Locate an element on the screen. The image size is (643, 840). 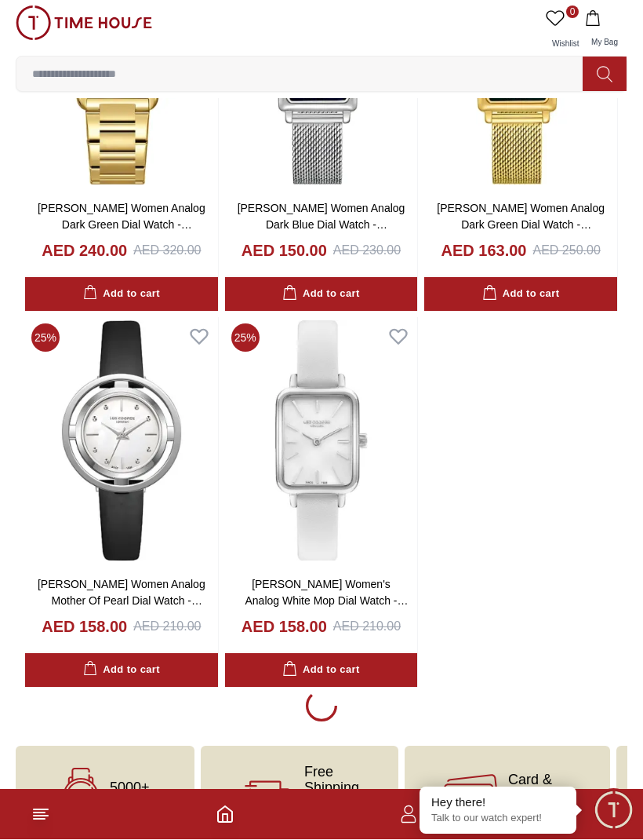
span: 5000+ Models is located at coordinates (132, 796).